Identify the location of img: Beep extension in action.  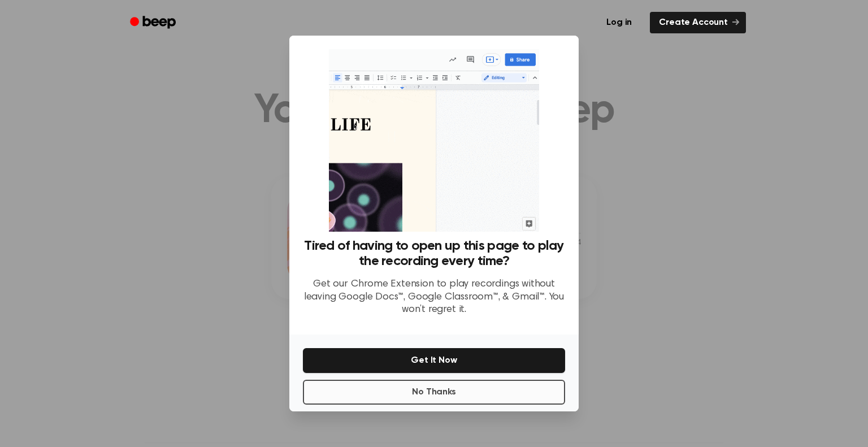
(433, 140).